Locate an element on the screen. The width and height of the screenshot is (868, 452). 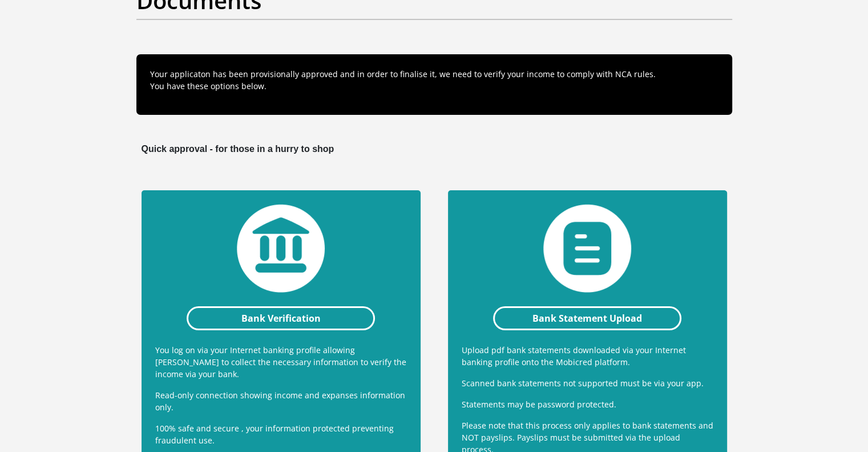
a: Bank Statement Upload is located at coordinates (587, 318).